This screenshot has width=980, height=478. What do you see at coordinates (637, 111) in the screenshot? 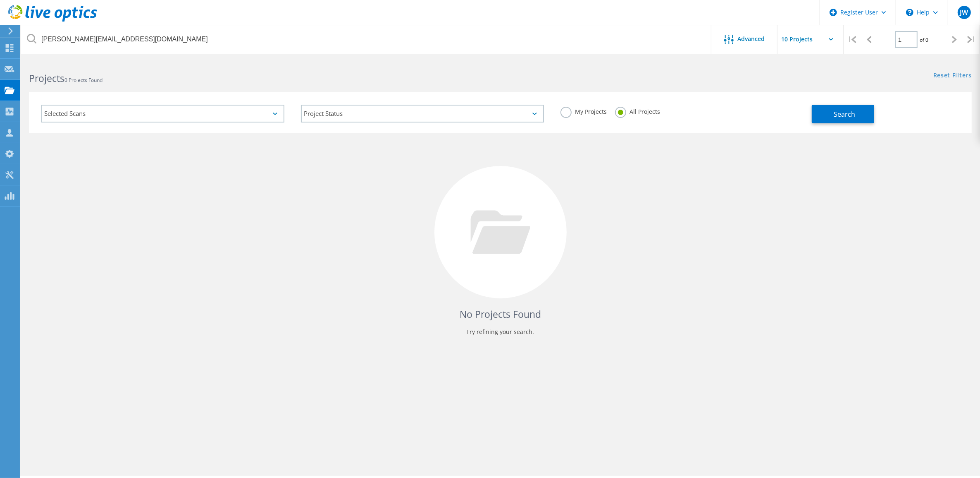
I see `label: All Projects` at bounding box center [637, 111].